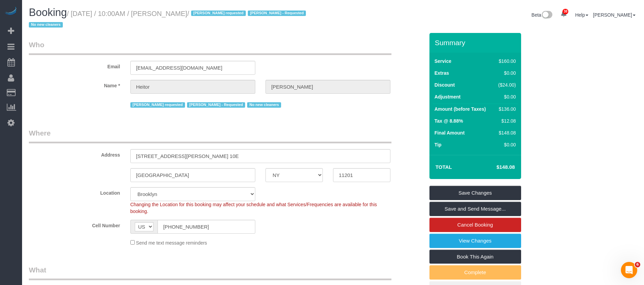  I want to click on a: 38, so click(564, 14).